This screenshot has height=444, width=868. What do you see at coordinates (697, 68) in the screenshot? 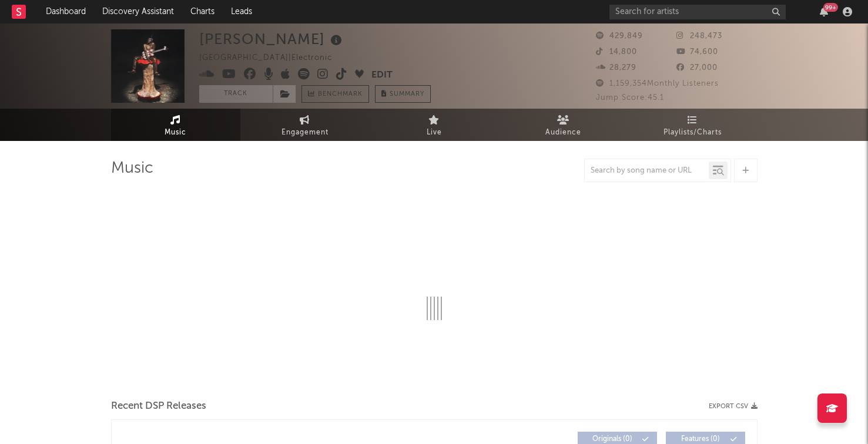
I see `span: 27,000` at bounding box center [697, 68].